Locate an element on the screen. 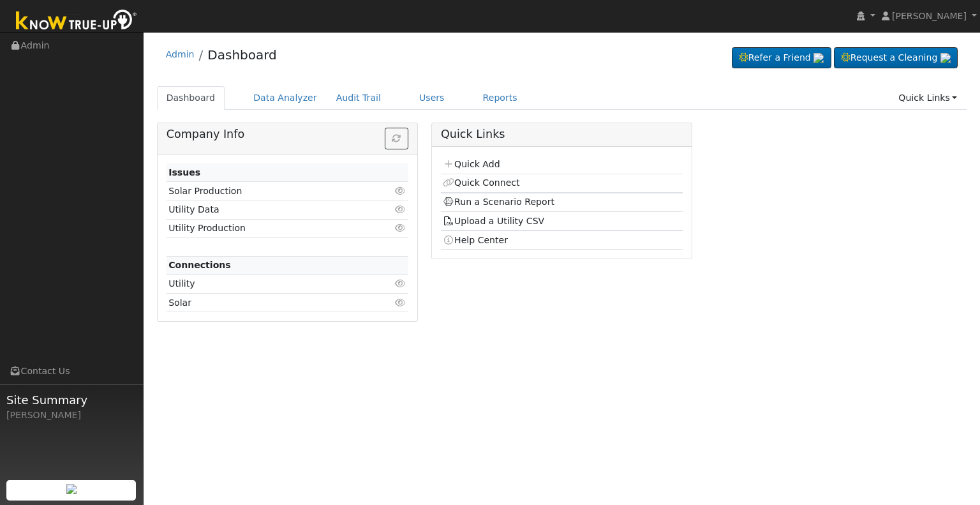  a: Upload a Utility CSV is located at coordinates (493, 221).